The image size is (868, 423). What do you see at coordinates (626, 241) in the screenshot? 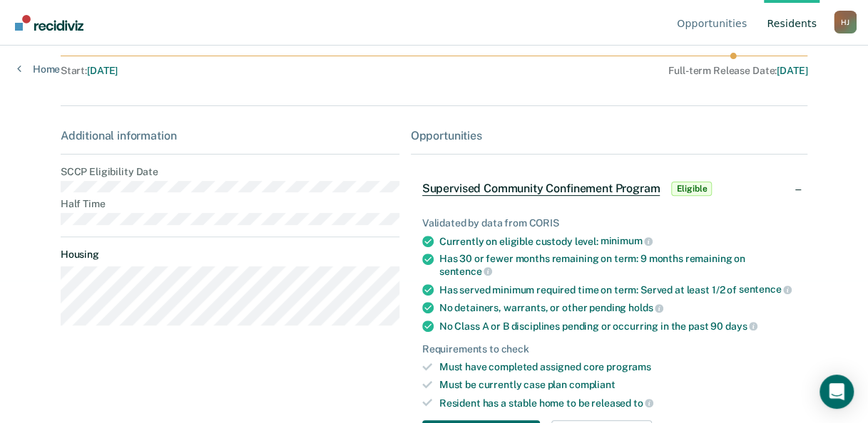
I see `span: minimum` at bounding box center [626, 241].